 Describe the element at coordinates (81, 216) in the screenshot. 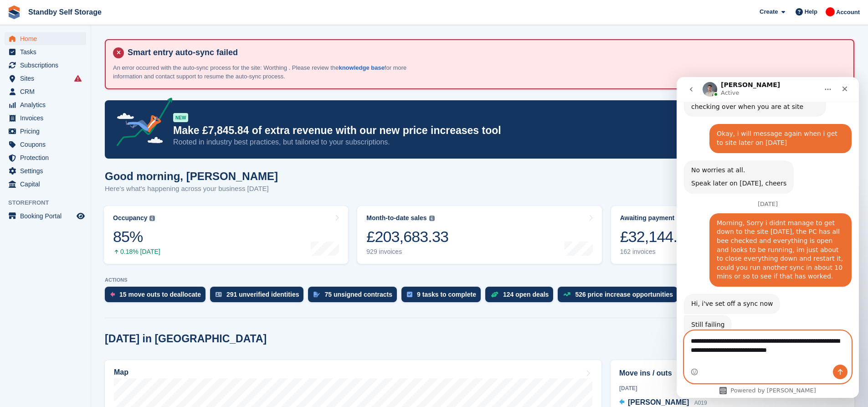

I see `a: Preview store` at that location.